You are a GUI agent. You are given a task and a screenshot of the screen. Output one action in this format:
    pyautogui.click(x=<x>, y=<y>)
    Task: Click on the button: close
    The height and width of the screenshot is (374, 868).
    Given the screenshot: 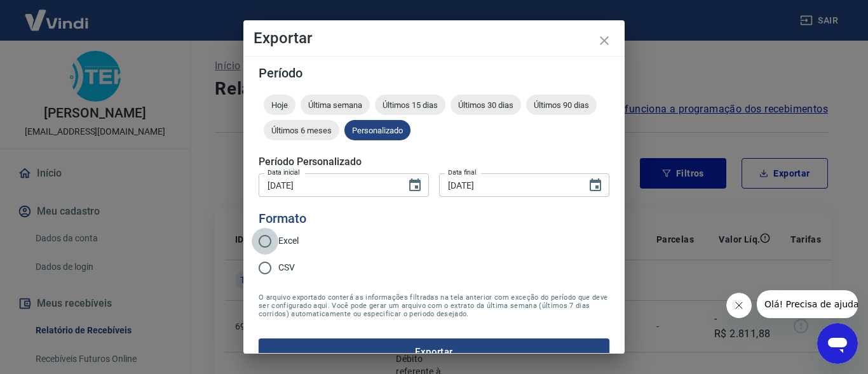 What is the action you would take?
    pyautogui.click(x=605, y=41)
    